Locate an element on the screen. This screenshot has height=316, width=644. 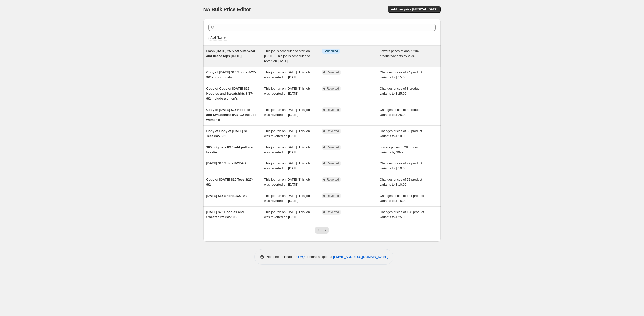
span: Changes prices of 184 product variants to $ 15.00 is located at coordinates (402, 198).